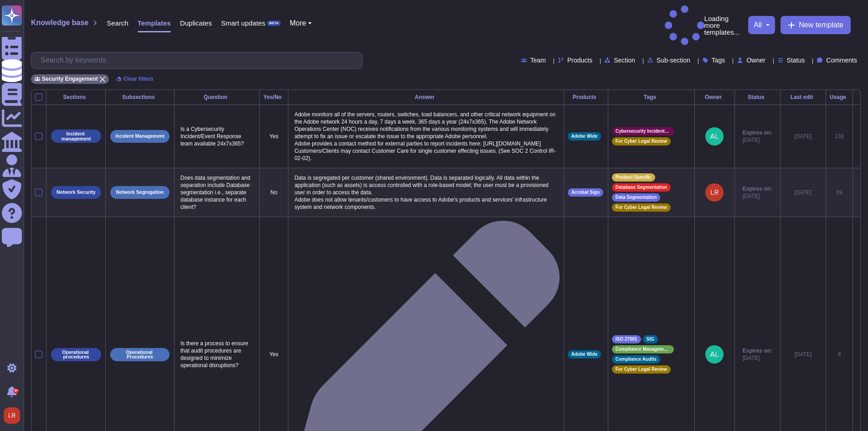  What do you see at coordinates (643, 349) in the screenshot?
I see `span: Compliance Management` at bounding box center [643, 349].